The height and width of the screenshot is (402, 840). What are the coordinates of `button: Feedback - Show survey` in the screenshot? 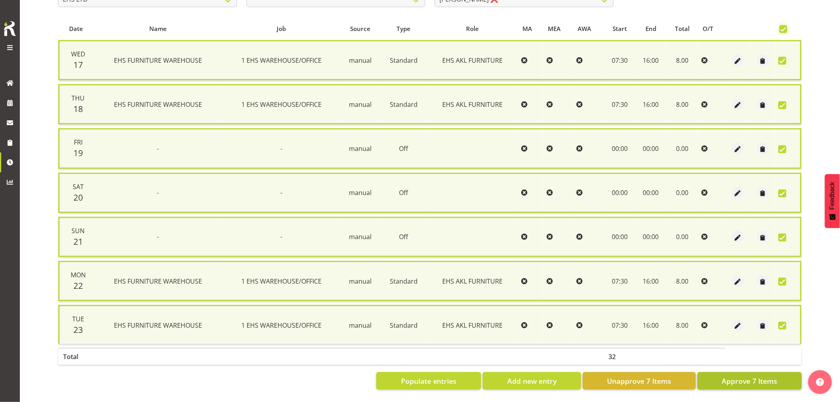 It's located at (833, 201).